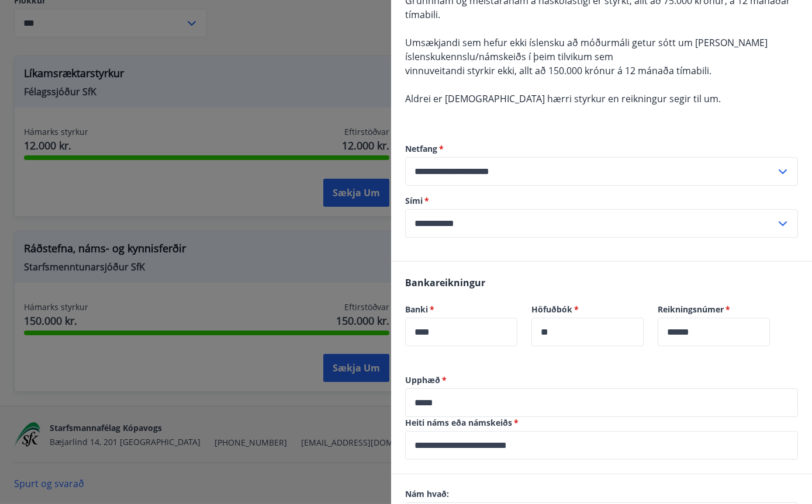 Image resolution: width=812 pixels, height=504 pixels. I want to click on div: Upphæð, so click(601, 403).